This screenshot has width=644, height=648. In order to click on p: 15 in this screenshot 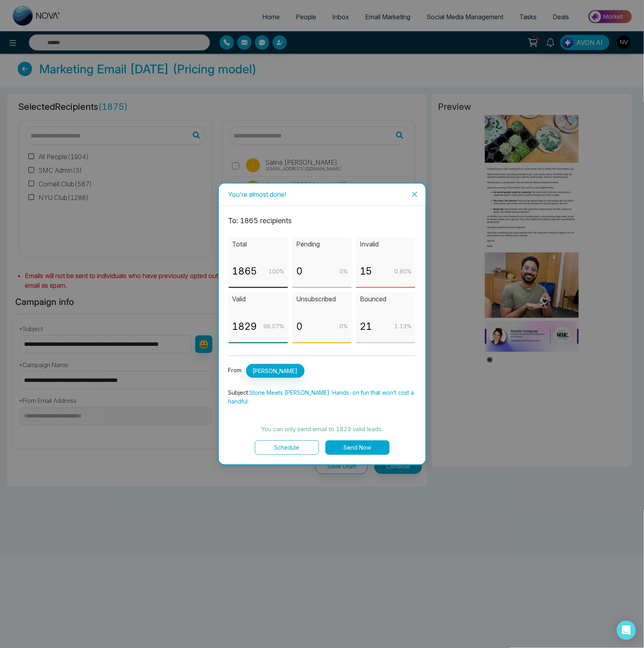, I will do `click(366, 271)`.